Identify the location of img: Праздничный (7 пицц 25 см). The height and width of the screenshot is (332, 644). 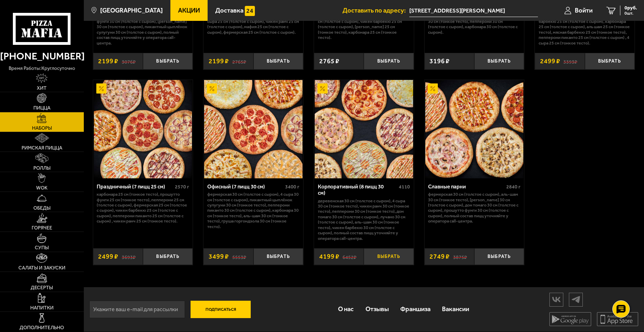
(143, 129).